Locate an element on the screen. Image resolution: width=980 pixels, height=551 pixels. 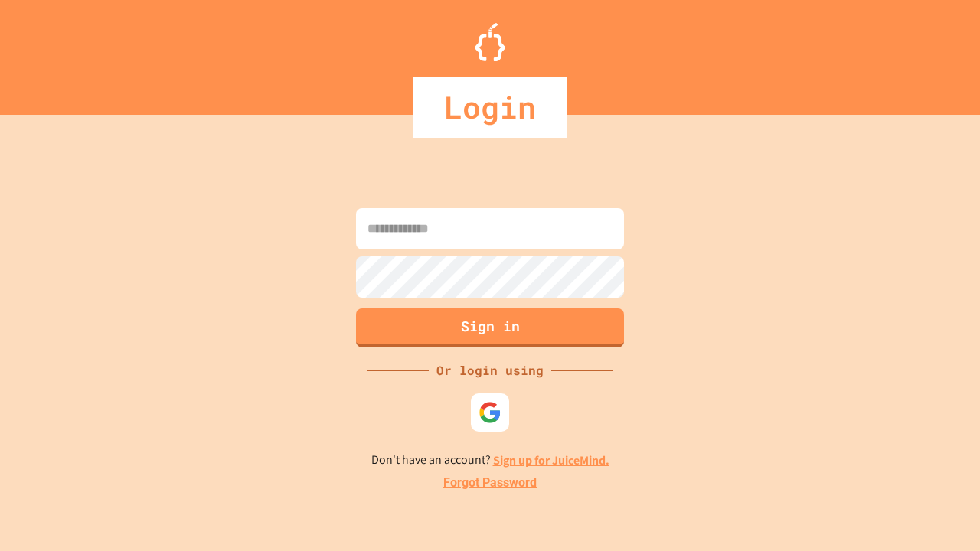
button: Sign in is located at coordinates (490, 328).